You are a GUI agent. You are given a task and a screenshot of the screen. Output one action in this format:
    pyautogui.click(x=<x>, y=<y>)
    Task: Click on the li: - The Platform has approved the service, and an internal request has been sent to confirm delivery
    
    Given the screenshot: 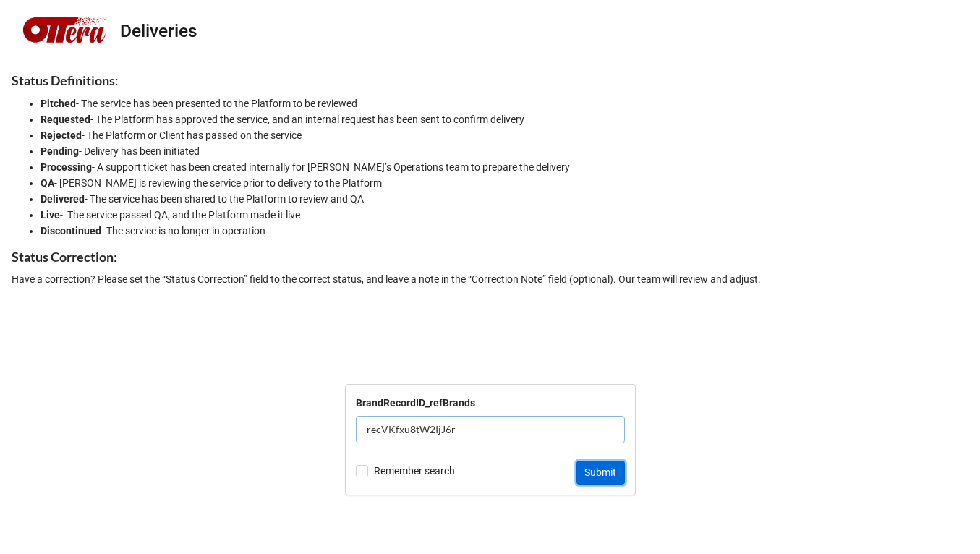 What is the action you would take?
    pyautogui.click(x=504, y=120)
    